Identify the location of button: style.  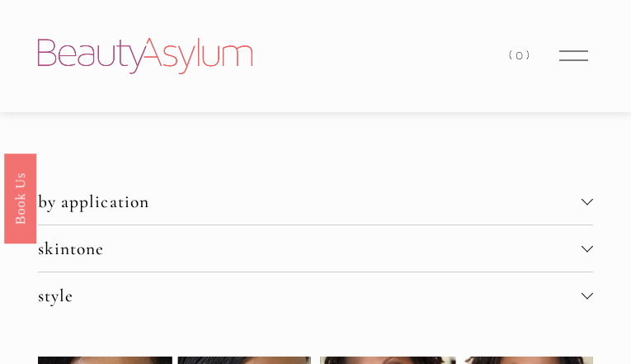
(315, 295).